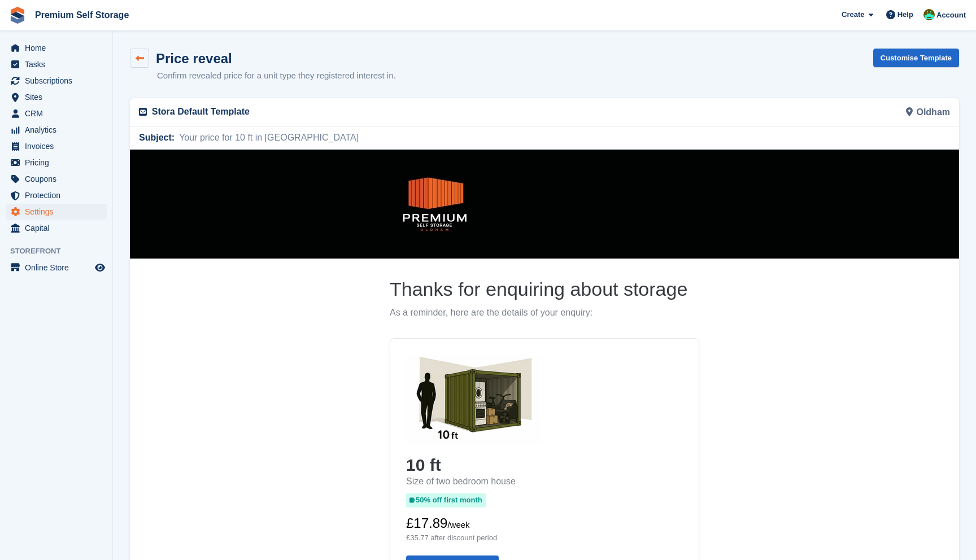  Describe the element at coordinates (414, 389) in the screenshot. I see `p: £35.77 after discount period` at that location.